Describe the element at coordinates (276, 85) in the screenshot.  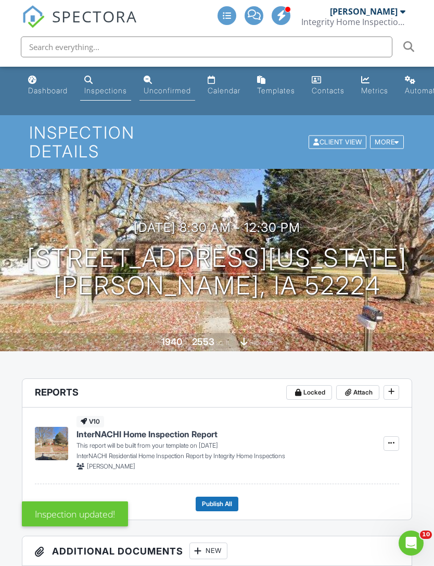
I see `a: Templates` at that location.